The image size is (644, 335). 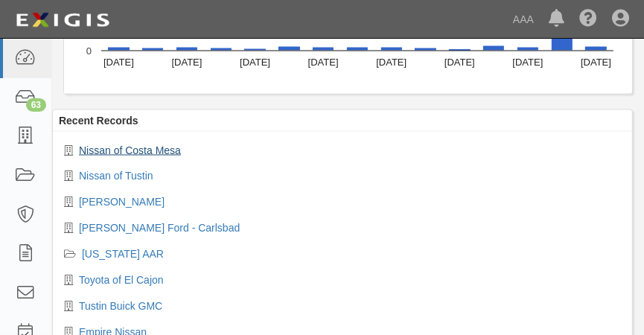 What do you see at coordinates (63, 20) in the screenshot?
I see `img: logo-5460c22ac91f19d4615b14bd174203de0afe785f0fc80cf4dbbc73dc1793850b.png` at bounding box center [63, 20].